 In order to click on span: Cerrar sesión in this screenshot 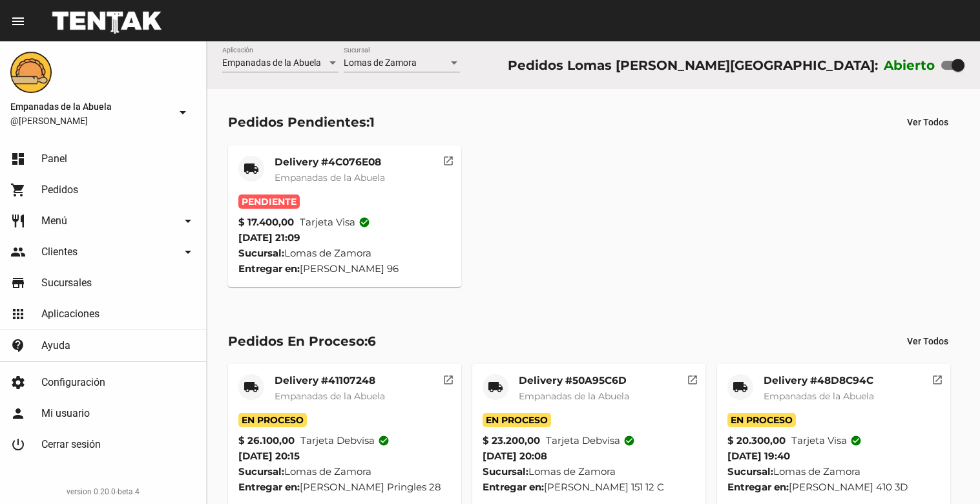, I will do `click(71, 444)`.